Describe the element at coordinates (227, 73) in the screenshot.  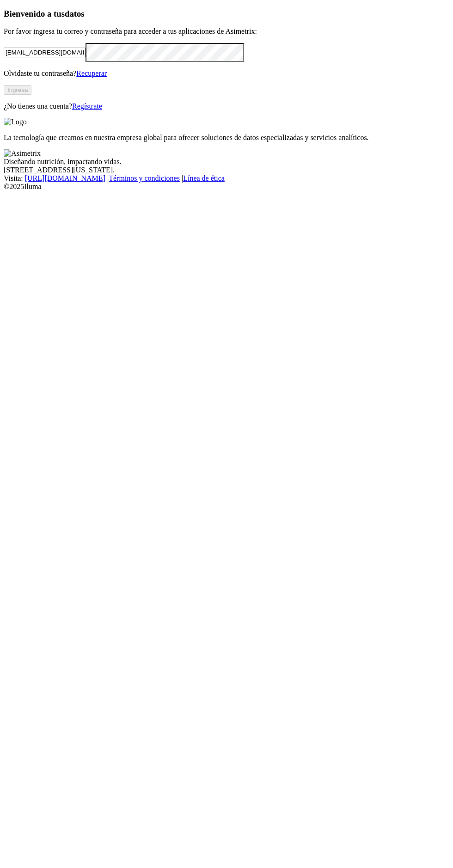
I see `p: Olvidaste tu contraseña?` at that location.